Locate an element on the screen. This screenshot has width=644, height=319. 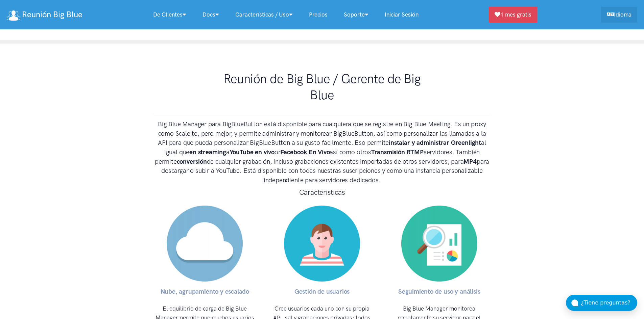
a: Precios is located at coordinates (318, 15).